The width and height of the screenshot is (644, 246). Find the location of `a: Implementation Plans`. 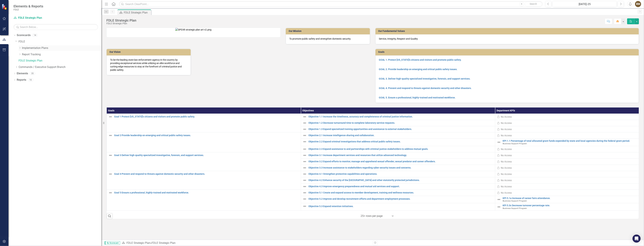

a: Implementation Plans is located at coordinates (62, 48).